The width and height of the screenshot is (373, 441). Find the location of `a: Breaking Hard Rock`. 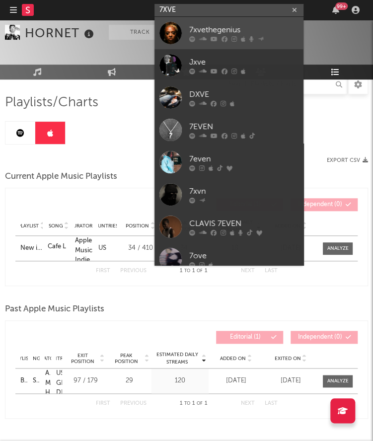

a: Breaking Hard Rock is located at coordinates (24, 381).